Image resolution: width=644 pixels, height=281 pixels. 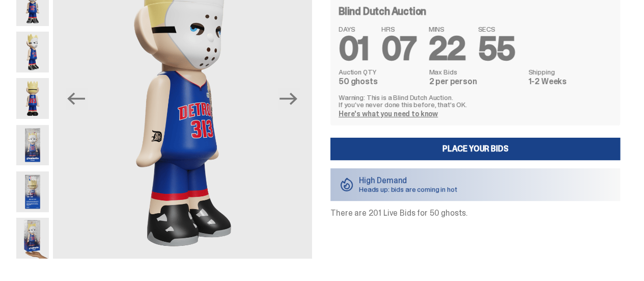 I want to click on span: 22, so click(x=447, y=48).